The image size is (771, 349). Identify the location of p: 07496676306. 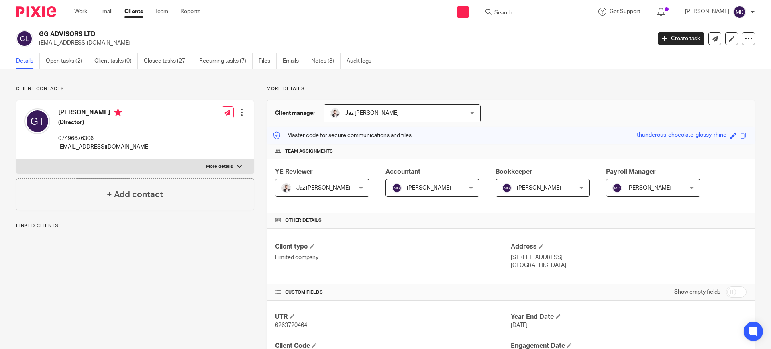
(104, 139).